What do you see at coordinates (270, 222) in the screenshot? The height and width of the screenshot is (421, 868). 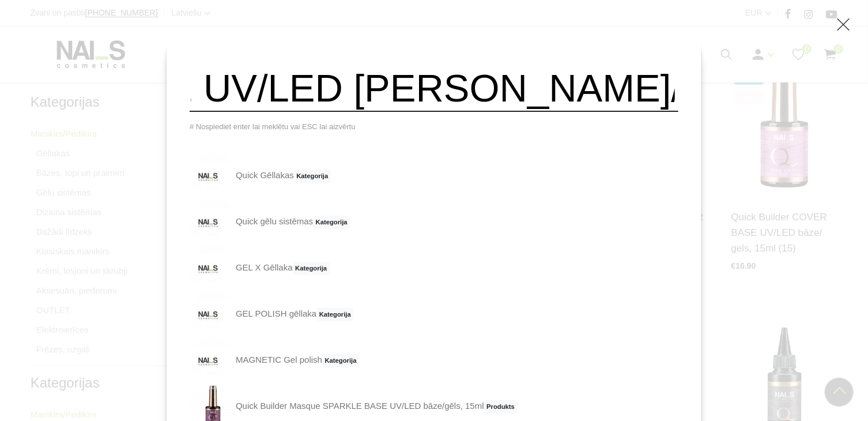 I see `a: Quick gēlu sistēmasKategorija` at bounding box center [270, 222].